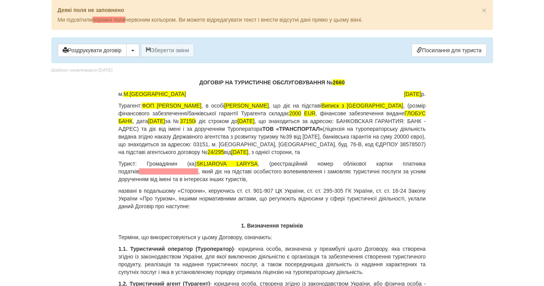 The width and height of the screenshot is (544, 286). What do you see at coordinates (216, 152) in the screenshot?
I see `span: 24/295` at bounding box center [216, 152].